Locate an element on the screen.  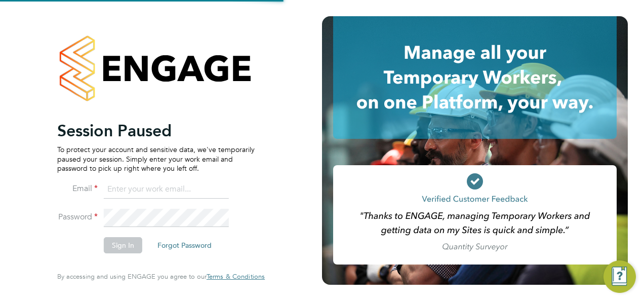
span: By accessing and using ENGAGE you agree to our is located at coordinates (161, 276).